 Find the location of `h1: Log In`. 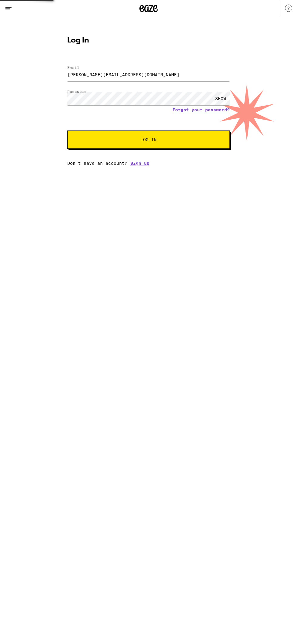

h1: Log In is located at coordinates (148, 40).